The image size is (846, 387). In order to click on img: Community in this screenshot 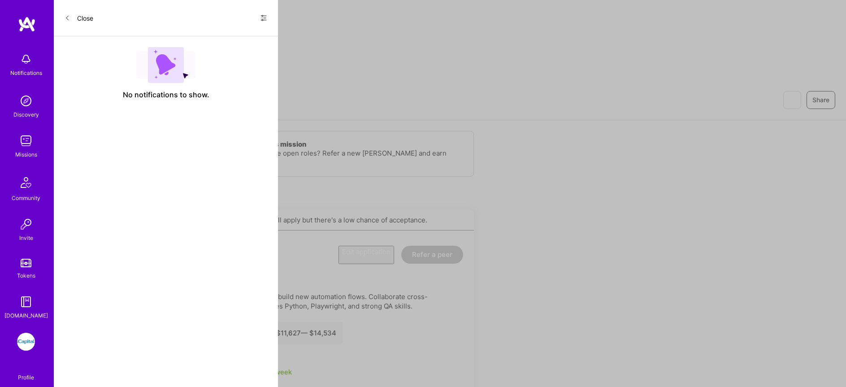, I will do `click(26, 183)`.